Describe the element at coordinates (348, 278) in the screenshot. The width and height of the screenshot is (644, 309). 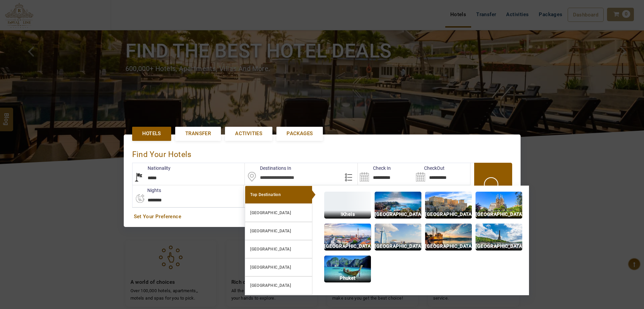
I see `p: Phuket` at that location.